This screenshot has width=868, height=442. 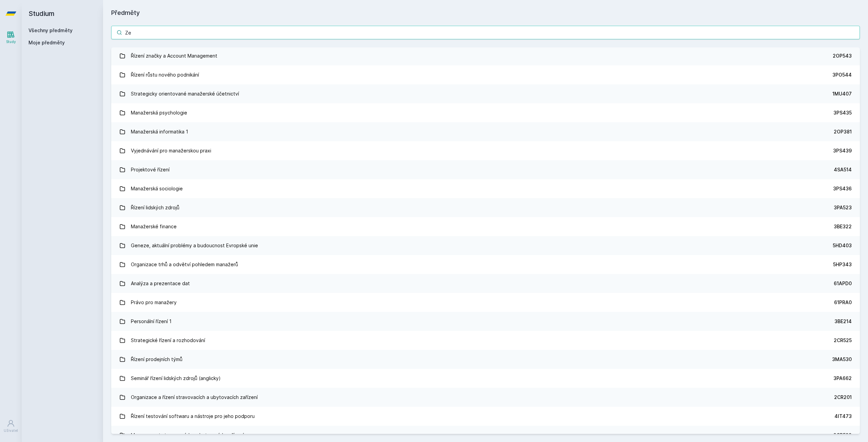 I want to click on a: Personální řízení 1 3BE214, so click(x=485, y=322).